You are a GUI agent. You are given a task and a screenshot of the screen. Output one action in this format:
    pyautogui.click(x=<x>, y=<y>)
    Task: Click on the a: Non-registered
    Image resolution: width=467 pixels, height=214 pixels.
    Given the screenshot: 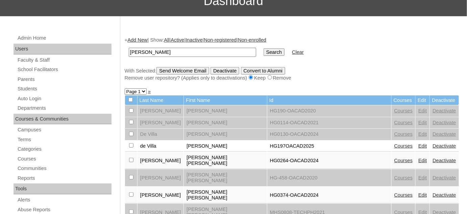 What is the action you would take?
    pyautogui.click(x=220, y=40)
    